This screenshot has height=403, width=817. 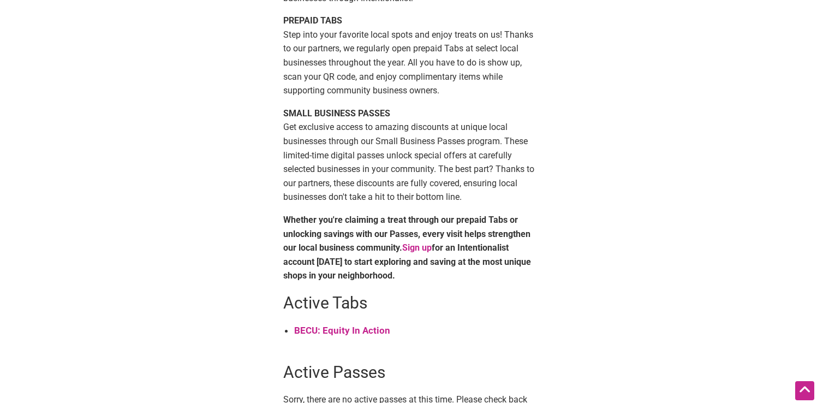 I want to click on strong: PREPAID TABS, so click(x=313, y=20).